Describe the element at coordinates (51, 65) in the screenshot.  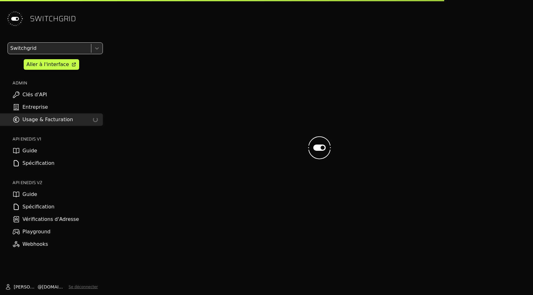
I see `a: Aller à l'interface` at that location.